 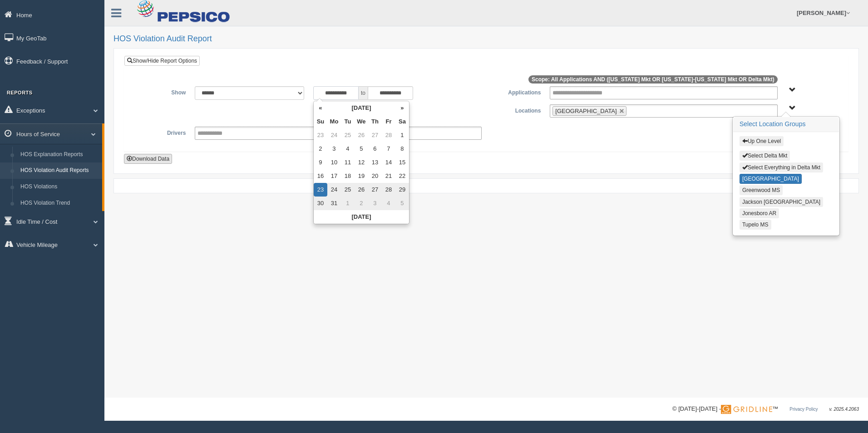 I want to click on h2: HOS Violation Audit Report, so click(x=486, y=39).